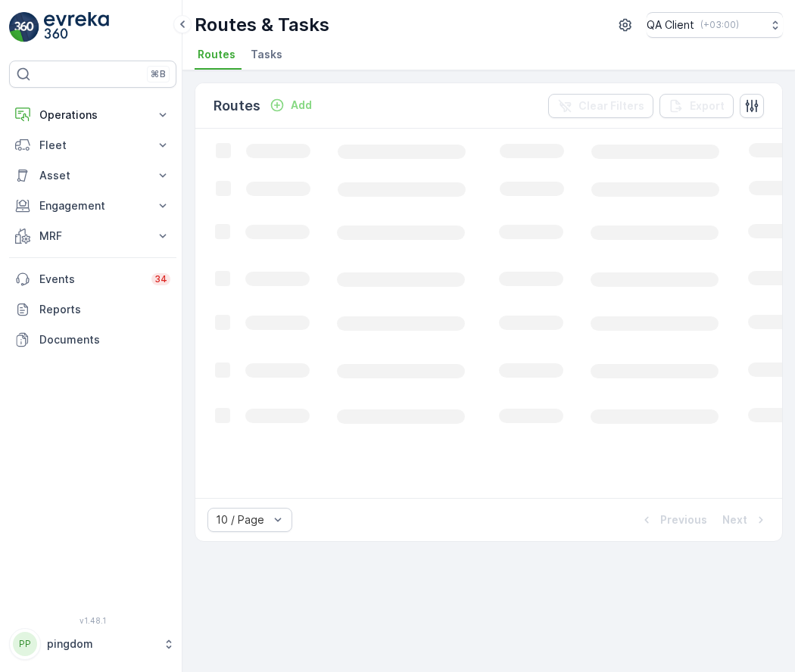  I want to click on button: Next, so click(745, 520).